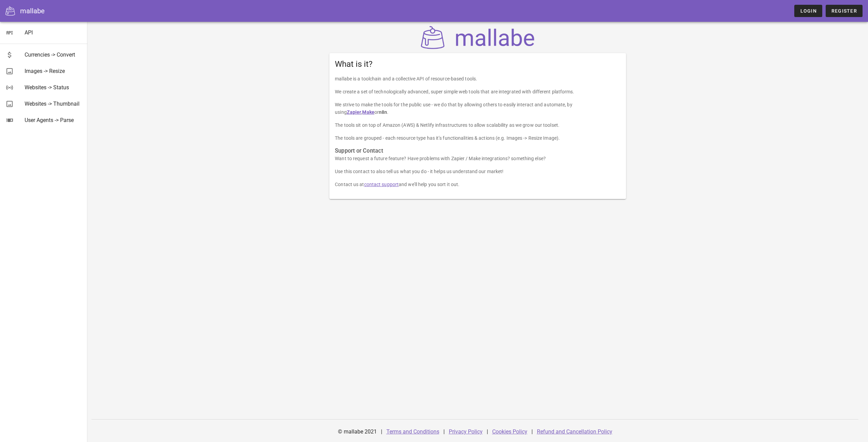  What do you see at coordinates (354, 112) in the screenshot?
I see `strong: Zapier` at bounding box center [354, 112].